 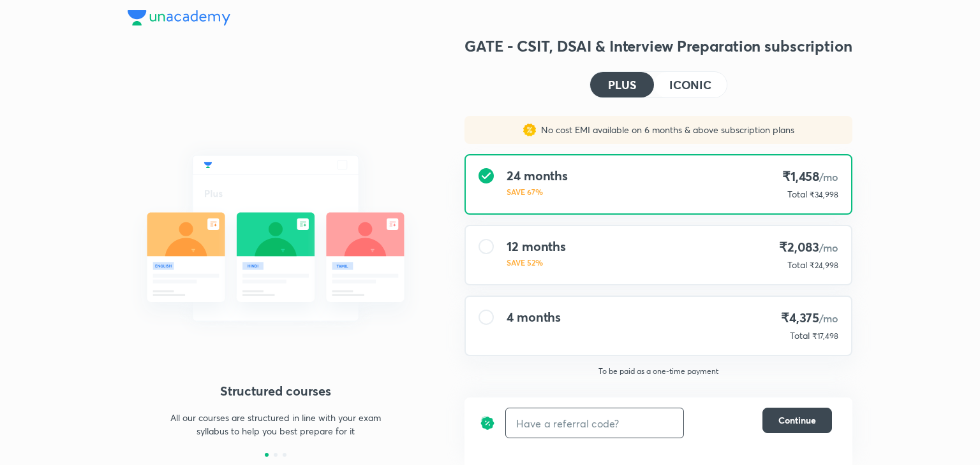 I want to click on span: ₹24,998, so click(x=823, y=265).